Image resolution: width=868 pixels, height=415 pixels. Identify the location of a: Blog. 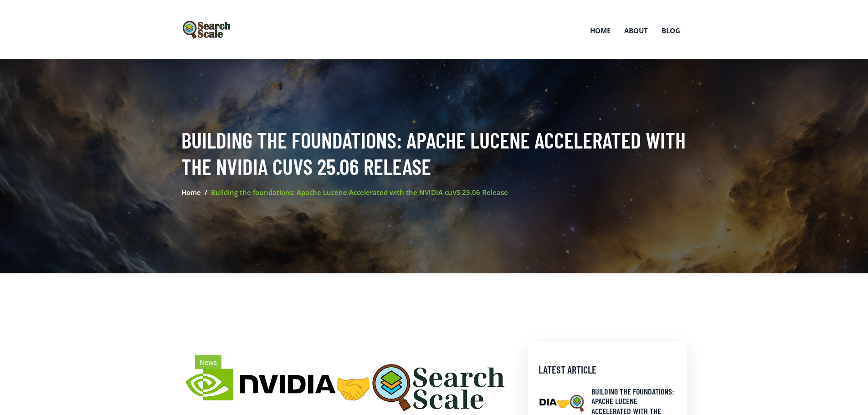
(671, 30).